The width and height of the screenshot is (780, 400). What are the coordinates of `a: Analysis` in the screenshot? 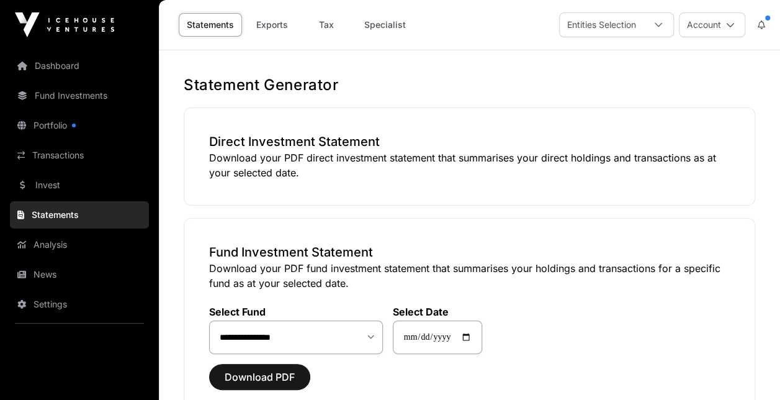 It's located at (79, 244).